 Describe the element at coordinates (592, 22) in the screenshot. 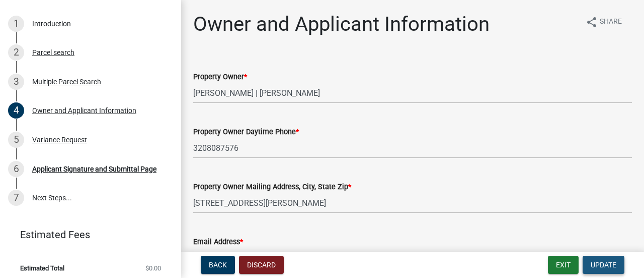

I see `i: share` at that location.